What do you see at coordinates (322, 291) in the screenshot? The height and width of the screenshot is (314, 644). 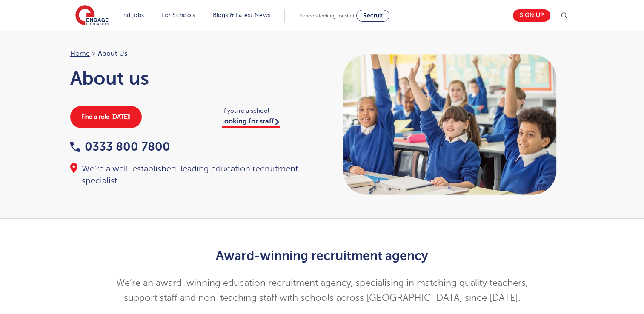 I see `p: We’re an award-winning education recruitment agency, specialising in matching quality teachers, s...` at bounding box center [322, 291].